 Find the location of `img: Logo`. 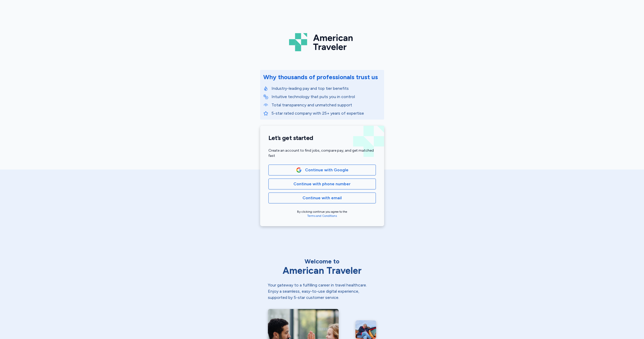

img: Logo is located at coordinates (322, 42).